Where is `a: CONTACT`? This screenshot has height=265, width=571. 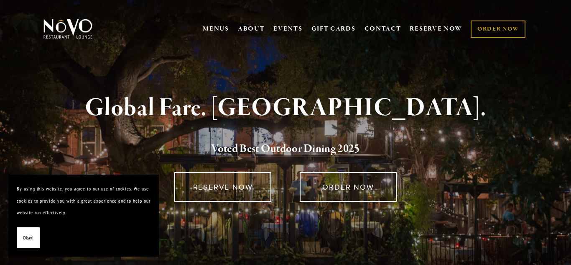
a: CONTACT is located at coordinates (383, 29).